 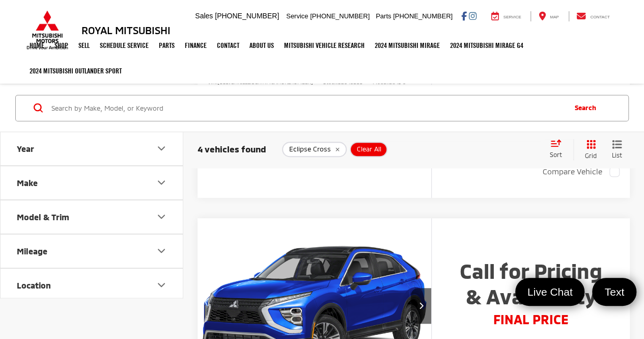 What do you see at coordinates (232, 149) in the screenshot?
I see `span: 4 vehicles found` at bounding box center [232, 149].